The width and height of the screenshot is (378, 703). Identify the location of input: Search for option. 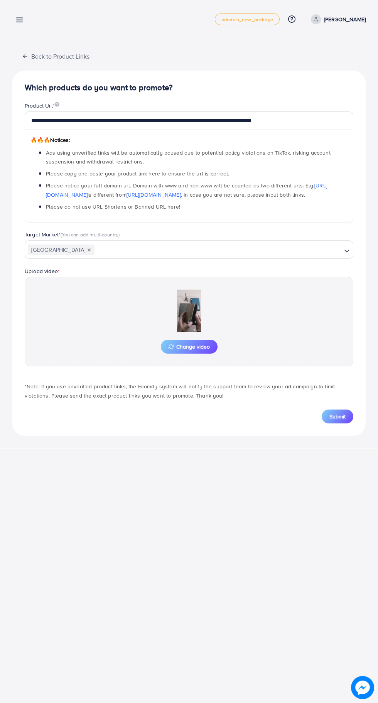
(218, 250).